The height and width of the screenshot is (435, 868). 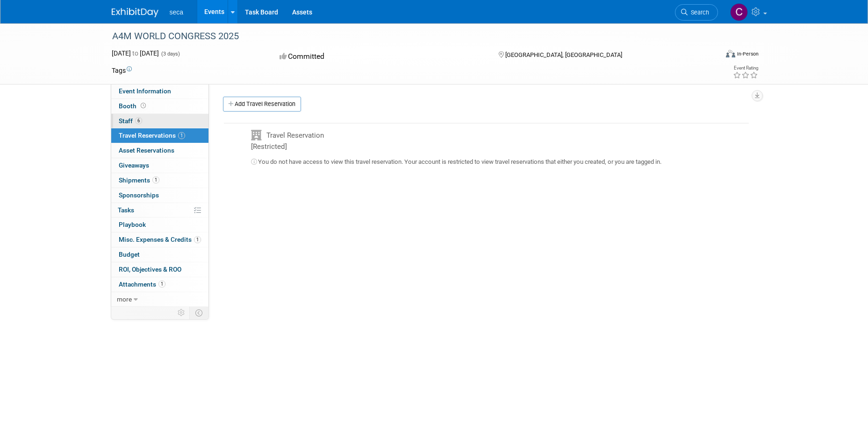 I want to click on span: You do not have access to view this travel reservation. Your account is restricted to view travel..., so click(x=456, y=162).